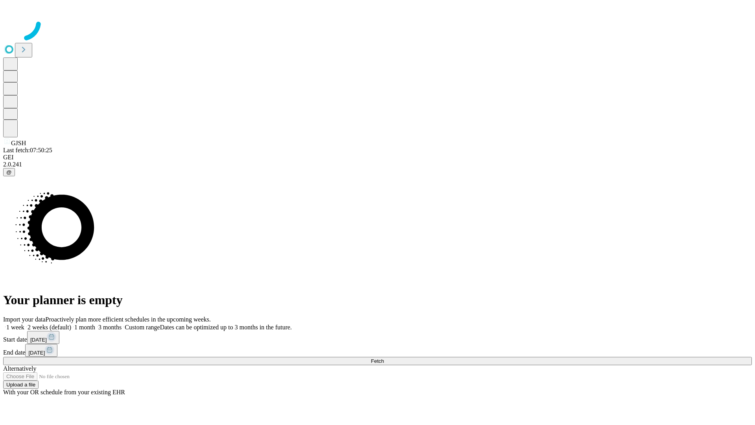 The height and width of the screenshot is (425, 755). What do you see at coordinates (377, 337) in the screenshot?
I see `div: Start date` at bounding box center [377, 337].